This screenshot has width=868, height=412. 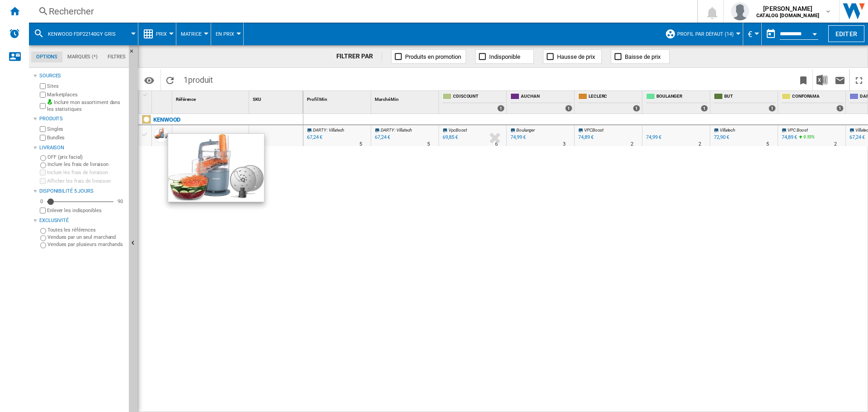 I want to click on span: AUCHAN, so click(x=547, y=97).